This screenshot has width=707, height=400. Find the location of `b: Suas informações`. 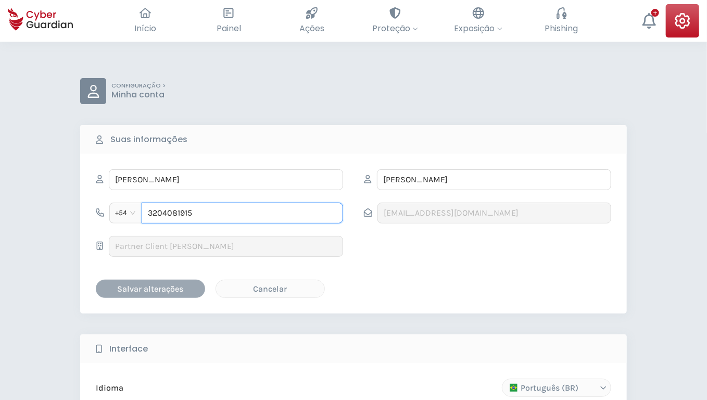

b: Suas informações is located at coordinates (149, 139).